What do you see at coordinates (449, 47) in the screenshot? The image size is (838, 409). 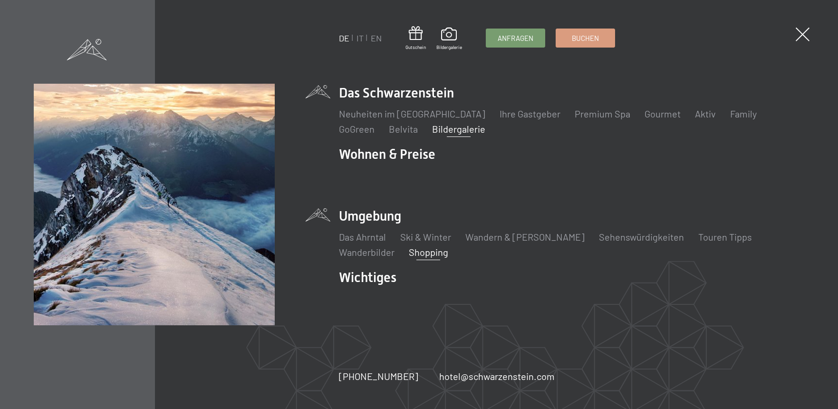 I see `span: Bildergalerie` at bounding box center [449, 47].